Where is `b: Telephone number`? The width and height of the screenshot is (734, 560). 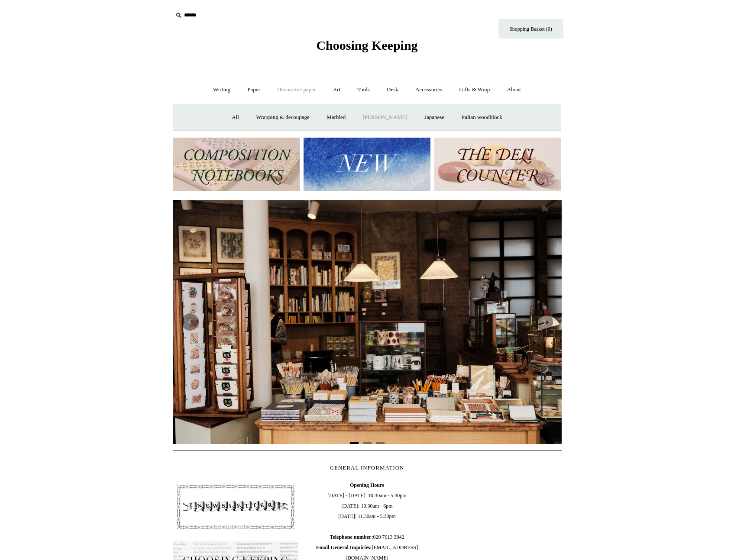
b: Telephone number is located at coordinates (351, 537).